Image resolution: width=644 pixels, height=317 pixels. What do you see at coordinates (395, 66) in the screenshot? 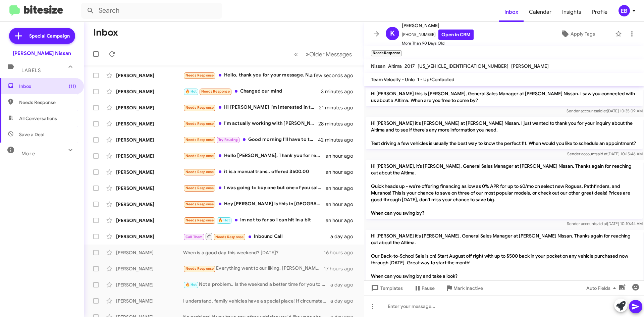
I see `span: Altima` at bounding box center [395, 66].